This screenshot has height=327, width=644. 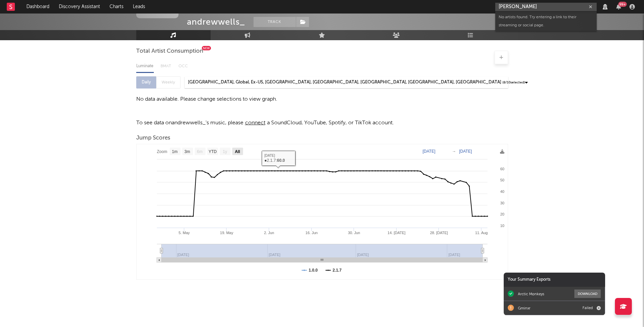 What do you see at coordinates (256, 123) in the screenshot?
I see `span: connect` at bounding box center [256, 123].